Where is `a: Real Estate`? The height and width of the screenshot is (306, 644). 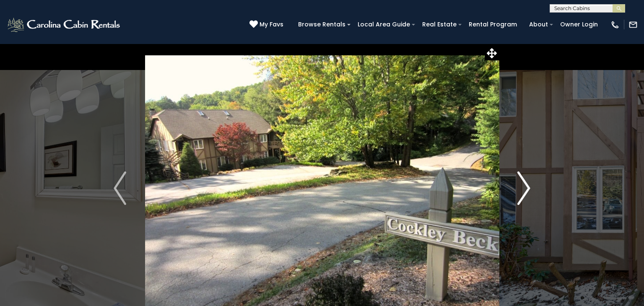 a: Real Estate is located at coordinates (440, 24).